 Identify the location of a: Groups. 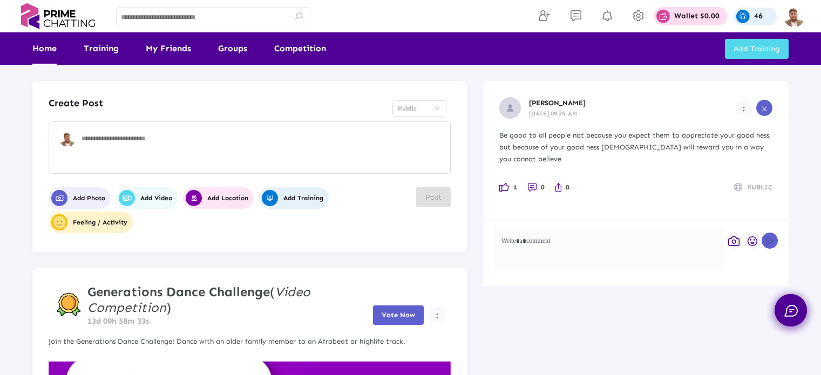
(233, 49).